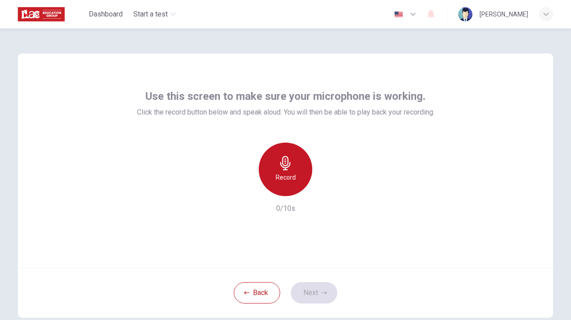  Describe the element at coordinates (150, 14) in the screenshot. I see `span: Start a test` at that location.